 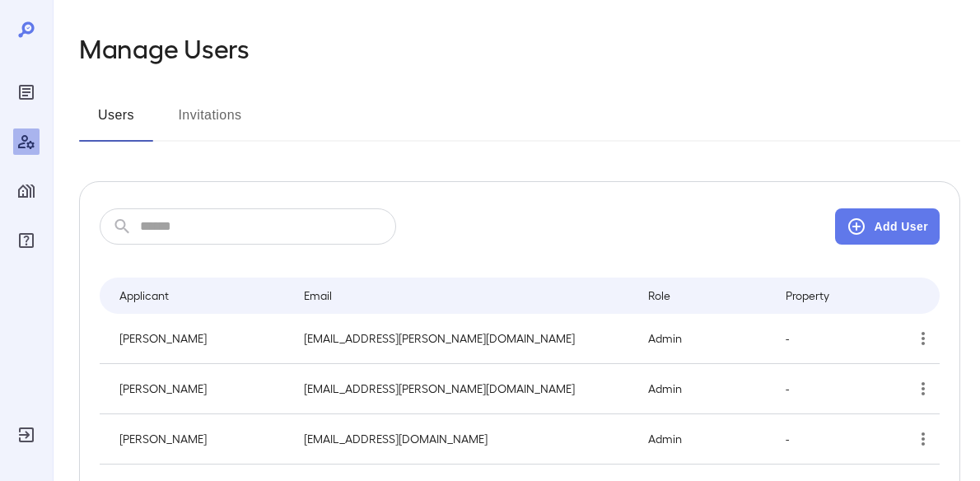 I want to click on th: Applicant, so click(x=195, y=296).